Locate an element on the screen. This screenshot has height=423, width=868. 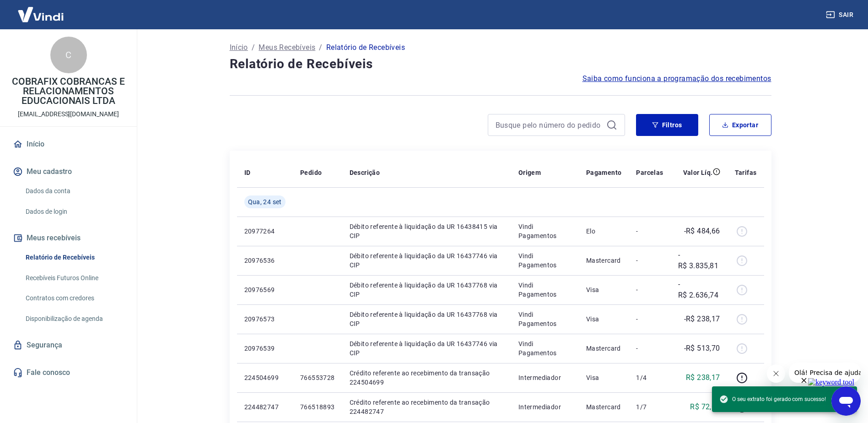
p: Parcelas is located at coordinates (649, 173).